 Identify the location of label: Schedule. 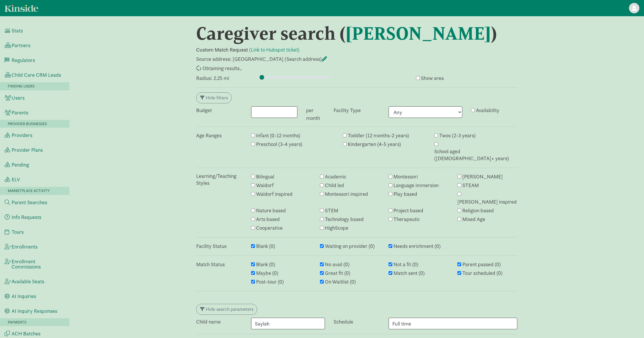
(344, 322).